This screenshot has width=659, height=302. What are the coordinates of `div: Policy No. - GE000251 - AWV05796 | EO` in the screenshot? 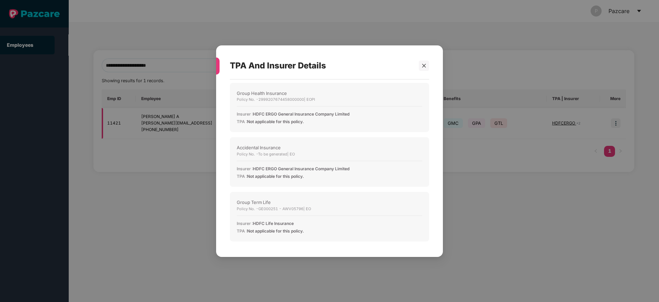 It's located at (330, 208).